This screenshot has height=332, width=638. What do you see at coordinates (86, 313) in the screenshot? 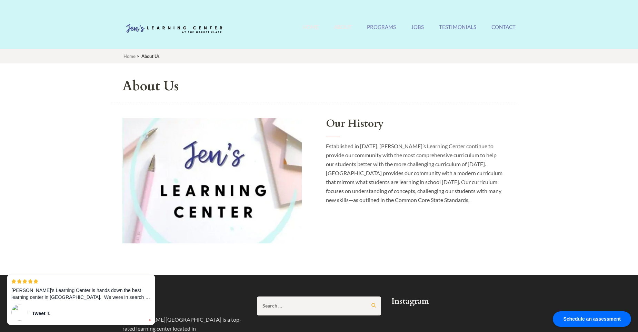
I see `div: Tweet T.` at bounding box center [86, 313].